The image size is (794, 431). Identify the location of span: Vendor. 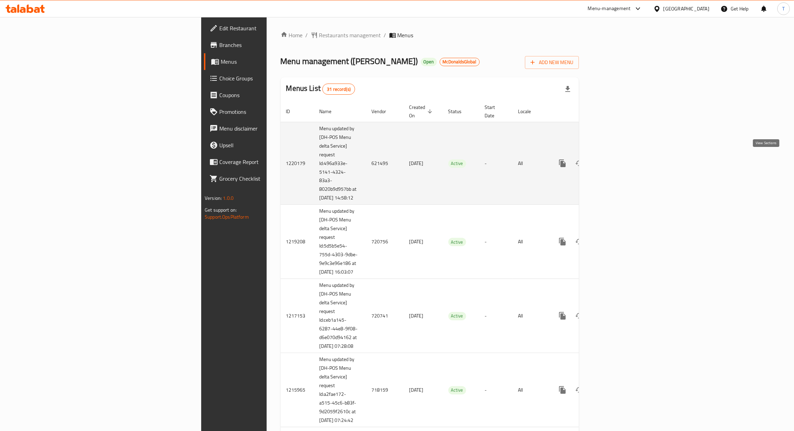
(384, 111).